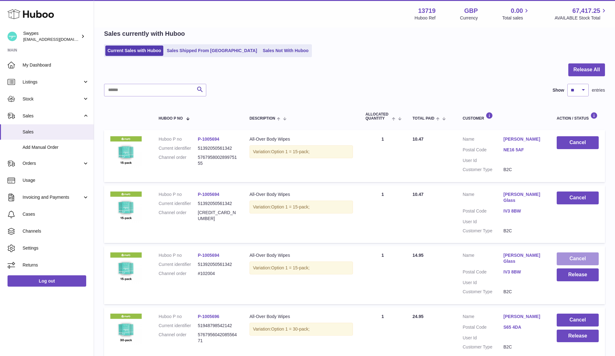 Image resolution: width=615 pixels, height=356 pixels. What do you see at coordinates (208, 316) in the screenshot?
I see `a: P-1005696` at bounding box center [208, 316].